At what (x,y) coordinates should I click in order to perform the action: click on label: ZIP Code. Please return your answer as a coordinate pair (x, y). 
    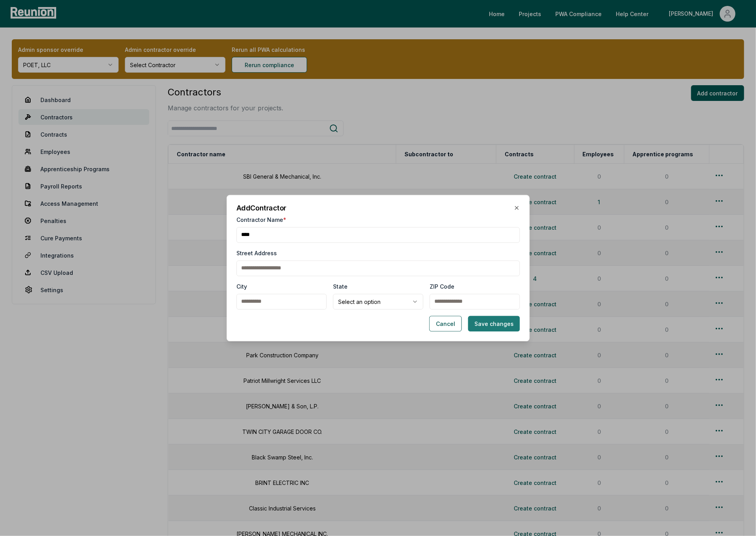
    Looking at the image, I should click on (442, 286).